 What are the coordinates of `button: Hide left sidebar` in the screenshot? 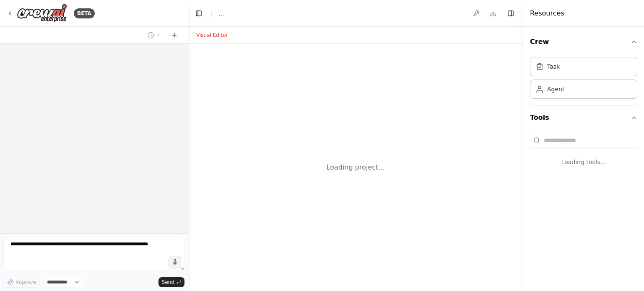 It's located at (199, 13).